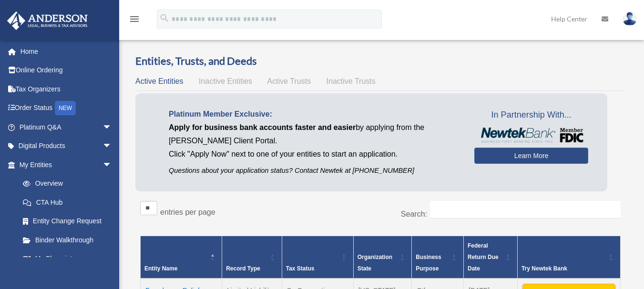 The width and height of the screenshot is (644, 289). I want to click on th: Record Type: Activate to sort, so click(252, 258).